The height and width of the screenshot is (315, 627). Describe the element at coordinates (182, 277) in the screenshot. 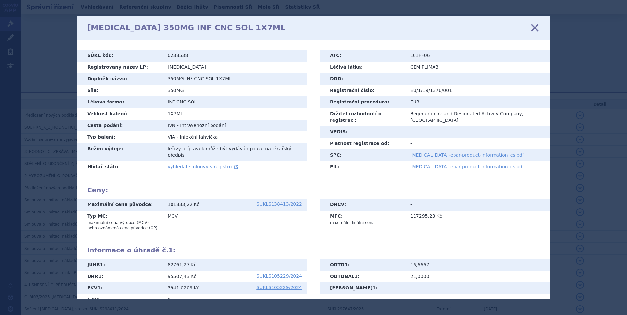

I see `span: 95507,43 Kč` at that location.